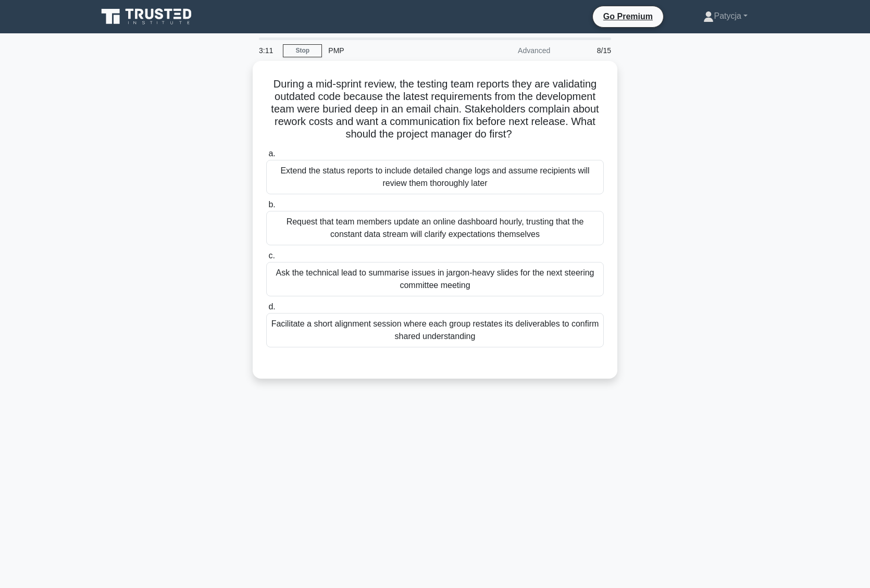 The image size is (870, 588). I want to click on div: Extend the status reports to include detailed change logs and assume recipients will review them ..., so click(435, 177).